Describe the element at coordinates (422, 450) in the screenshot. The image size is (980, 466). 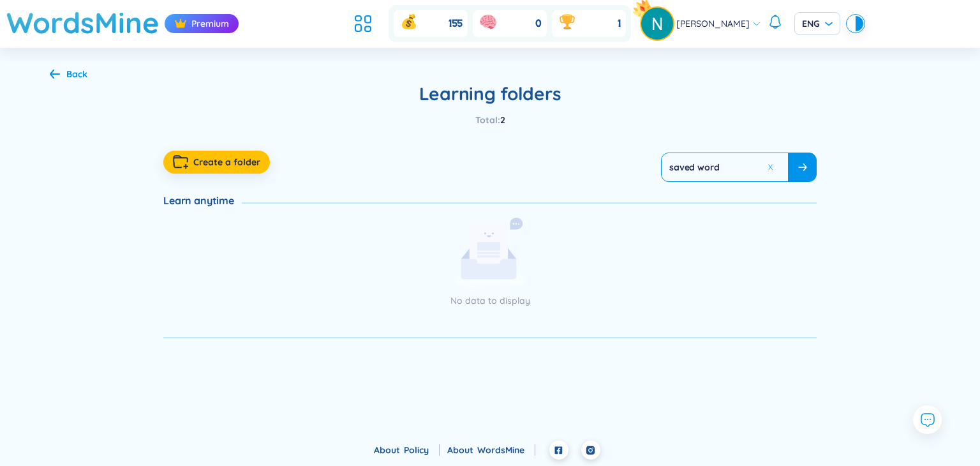
I see `a: Policy` at that location.